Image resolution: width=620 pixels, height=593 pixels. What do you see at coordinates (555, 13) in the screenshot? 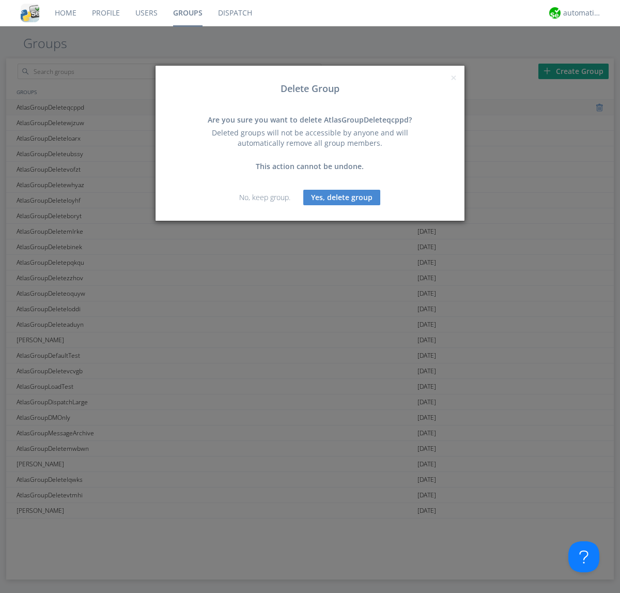
I see `img: d2d01cd9b4174d08988066c6d424eccd` at bounding box center [555, 13].